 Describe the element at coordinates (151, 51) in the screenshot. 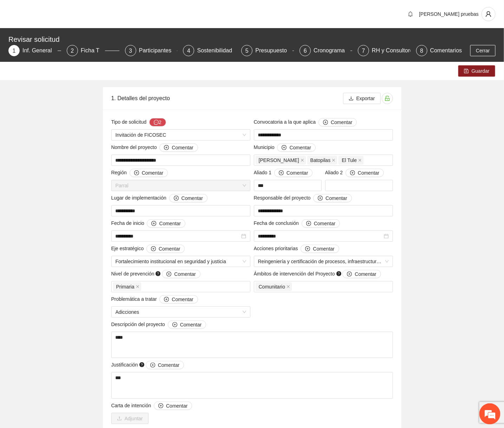

I see `div: 3Participantes` at that location.